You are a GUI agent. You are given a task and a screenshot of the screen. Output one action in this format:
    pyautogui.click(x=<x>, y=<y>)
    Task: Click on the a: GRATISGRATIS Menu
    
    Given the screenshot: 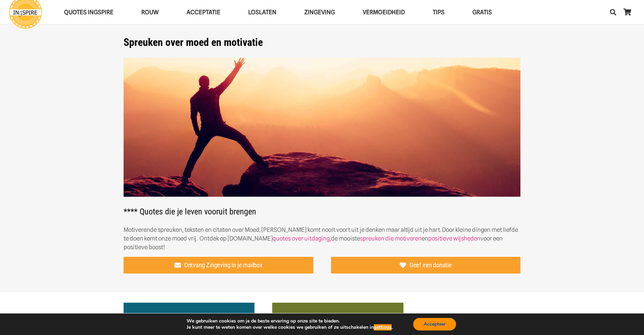 What is the action you would take?
    pyautogui.click(x=482, y=12)
    